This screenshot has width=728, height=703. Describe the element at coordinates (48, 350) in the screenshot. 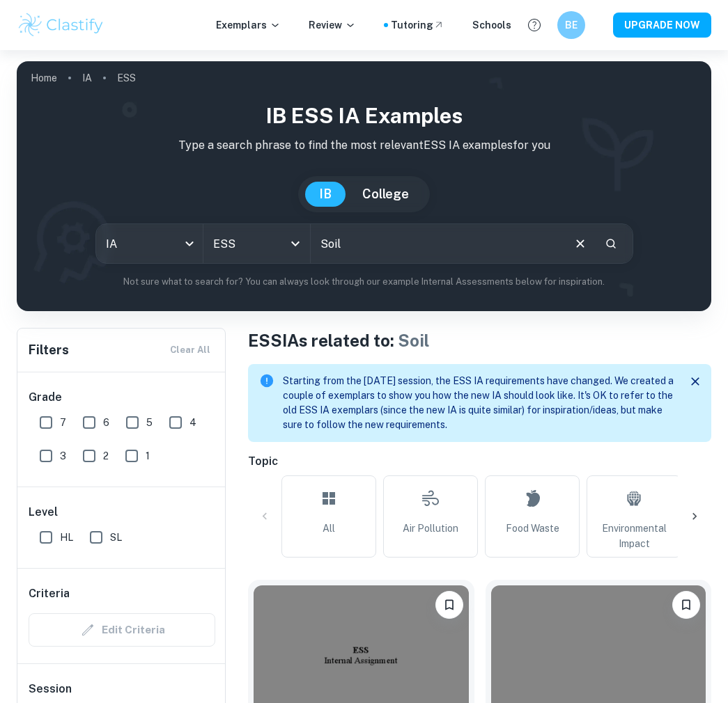

I see `h6: Filters` at that location.